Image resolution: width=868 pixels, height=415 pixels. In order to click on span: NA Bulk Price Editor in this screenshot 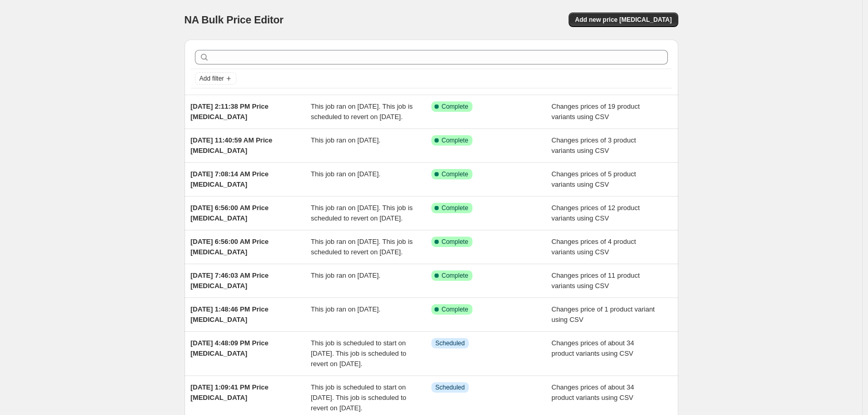, I will do `click(234, 20)`.